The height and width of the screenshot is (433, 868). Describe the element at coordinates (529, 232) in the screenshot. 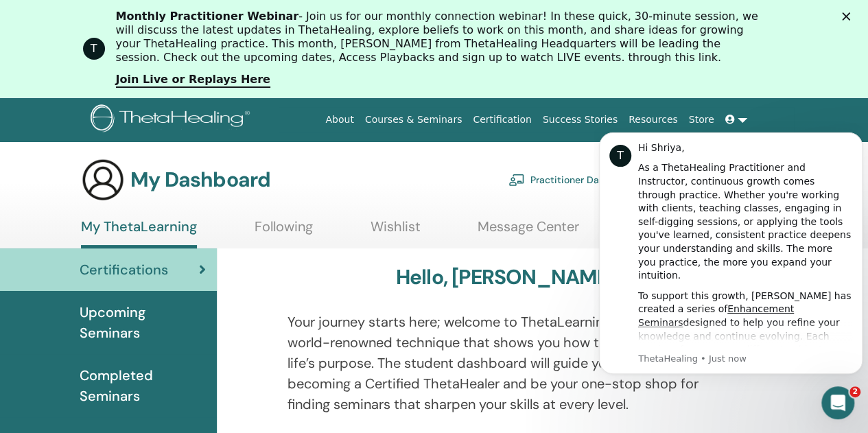

I see `a: Message Center` at that location.